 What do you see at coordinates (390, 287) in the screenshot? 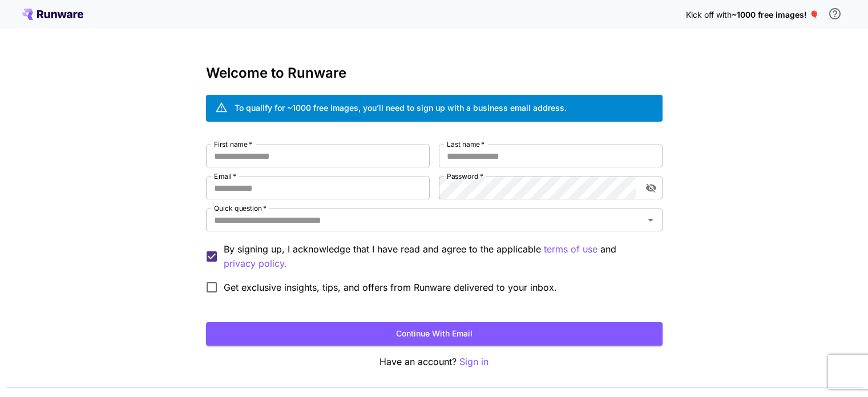
I see `span: Get exclusive insights, tips, and offers from Runware delivered to your inbox.` at bounding box center [390, 287].